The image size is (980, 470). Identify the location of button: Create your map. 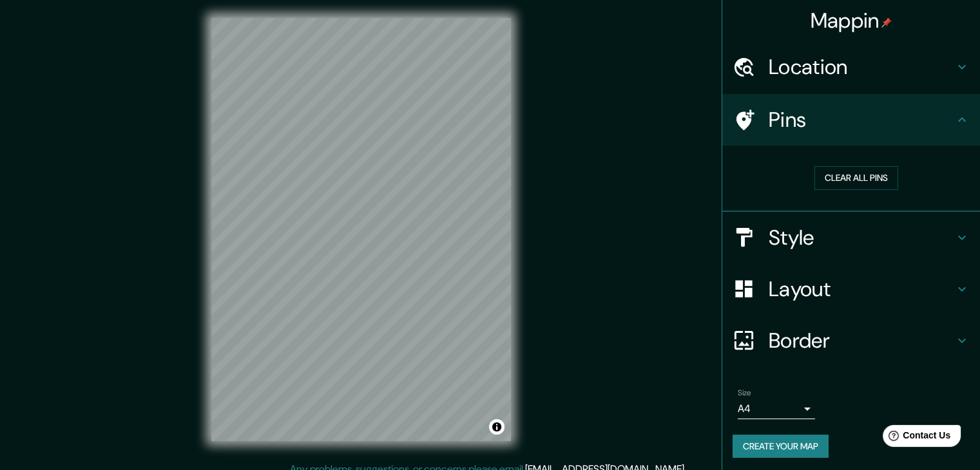
(780, 446).